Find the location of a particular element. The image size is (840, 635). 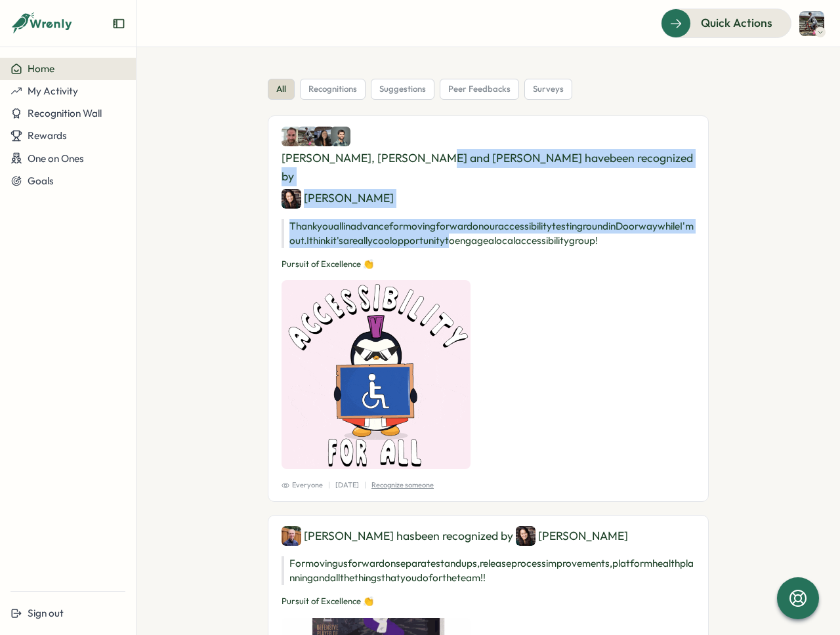

span: peer feedbacks is located at coordinates (479, 89).